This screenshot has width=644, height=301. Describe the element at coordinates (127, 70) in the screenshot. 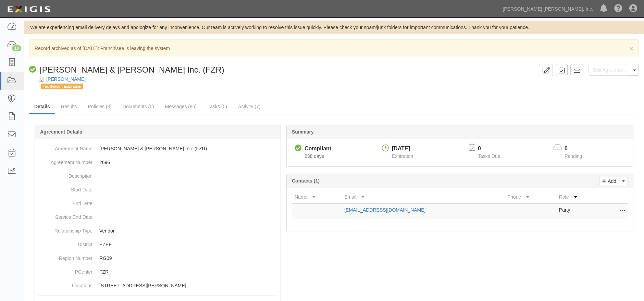

I see `div: Williams & Seixas Inc. (FZR)` at that location.